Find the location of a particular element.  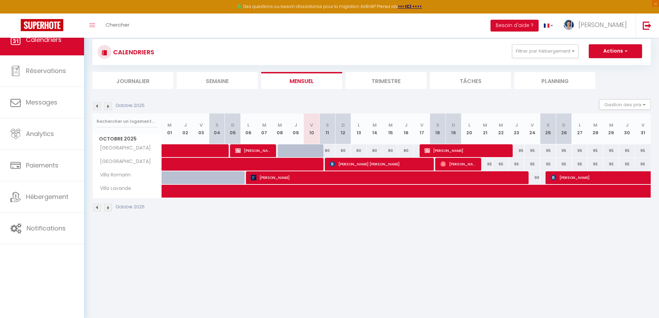

th: 15 is located at coordinates (391, 129).